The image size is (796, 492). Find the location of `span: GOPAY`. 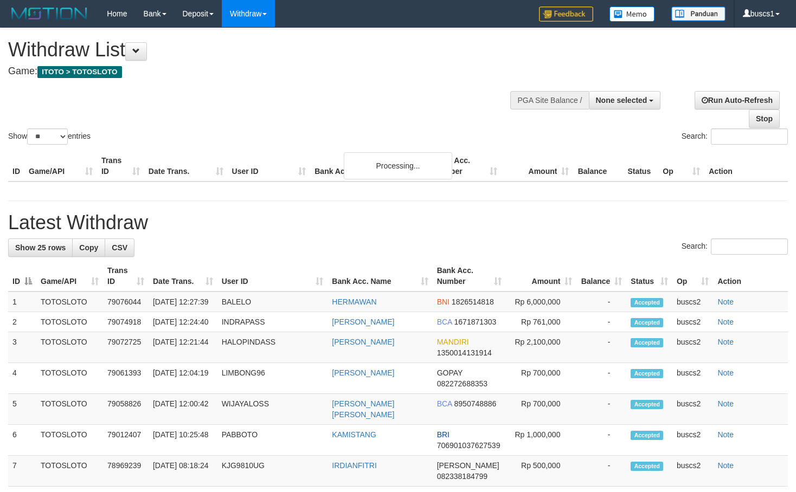

span: GOPAY is located at coordinates (449, 373).